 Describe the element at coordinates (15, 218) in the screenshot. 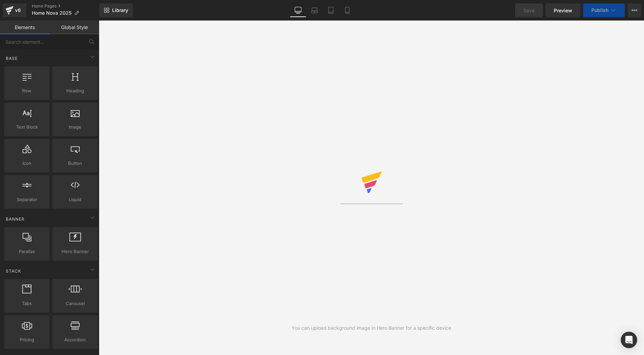

I see `span: Banner` at that location.